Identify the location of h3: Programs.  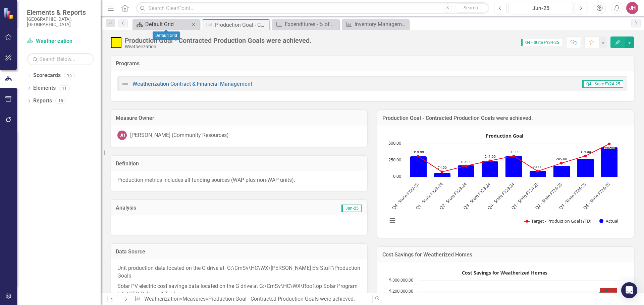
(372, 63).